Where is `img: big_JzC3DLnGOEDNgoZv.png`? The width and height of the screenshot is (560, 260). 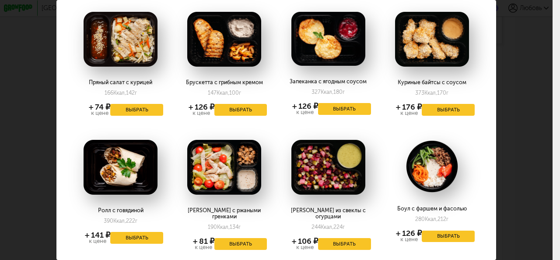 img: big_JzC3DLnGOEDNgoZv.png is located at coordinates (120, 167).